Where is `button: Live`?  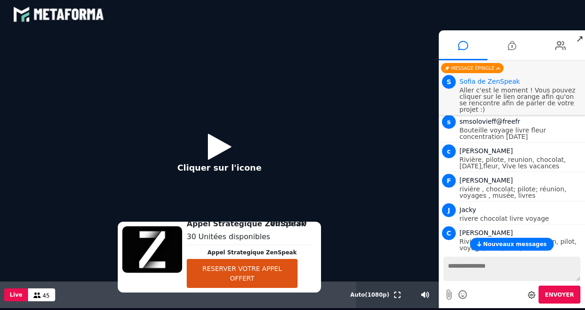 button: Live is located at coordinates (16, 297).